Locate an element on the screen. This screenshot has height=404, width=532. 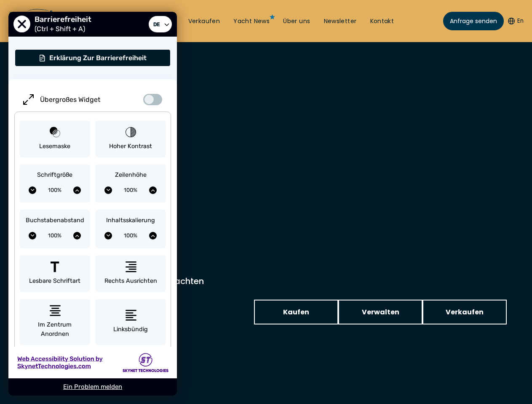
span: Aktueller Buchstabenabstand is located at coordinates (55, 236).